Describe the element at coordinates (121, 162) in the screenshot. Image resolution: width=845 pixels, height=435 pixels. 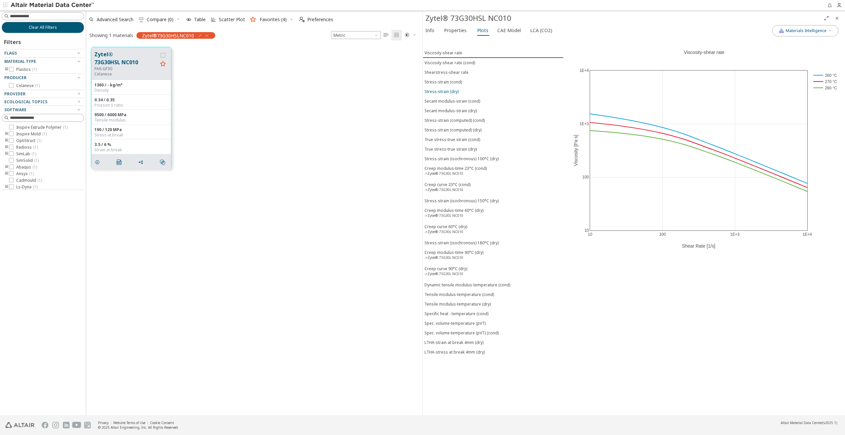
I see `button: PDF Download` at that location.